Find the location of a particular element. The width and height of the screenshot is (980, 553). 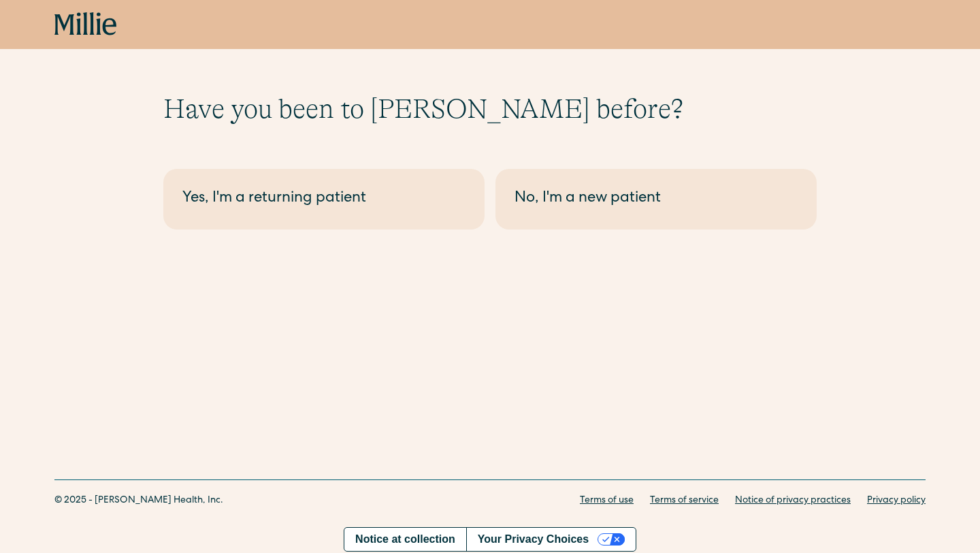

div: Yes, I'm a returning patient is located at coordinates (323, 199).